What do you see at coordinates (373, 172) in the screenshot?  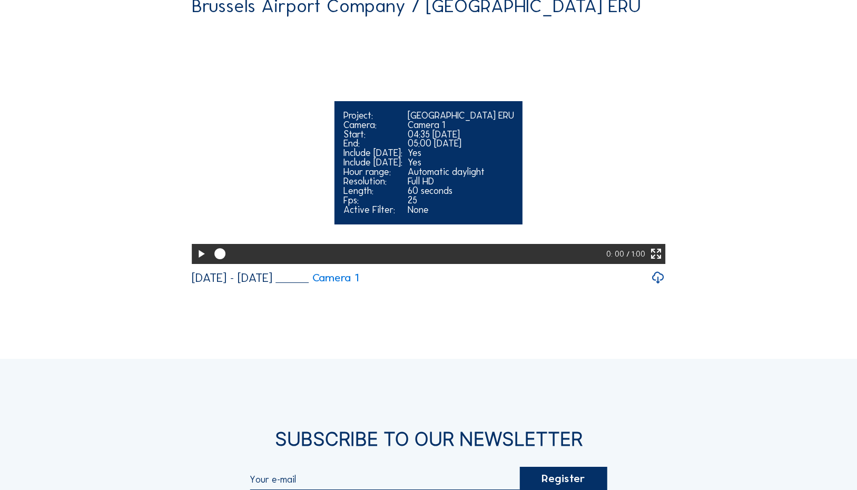 I see `div: Hour range:` at bounding box center [373, 172].